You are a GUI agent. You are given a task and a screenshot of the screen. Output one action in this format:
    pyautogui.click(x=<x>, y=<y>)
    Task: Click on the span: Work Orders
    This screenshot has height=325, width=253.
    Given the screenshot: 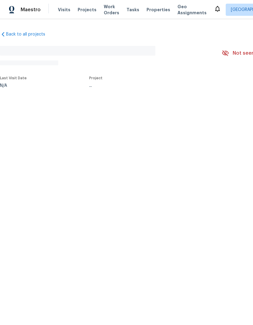 What is the action you would take?
    pyautogui.click(x=111, y=10)
    